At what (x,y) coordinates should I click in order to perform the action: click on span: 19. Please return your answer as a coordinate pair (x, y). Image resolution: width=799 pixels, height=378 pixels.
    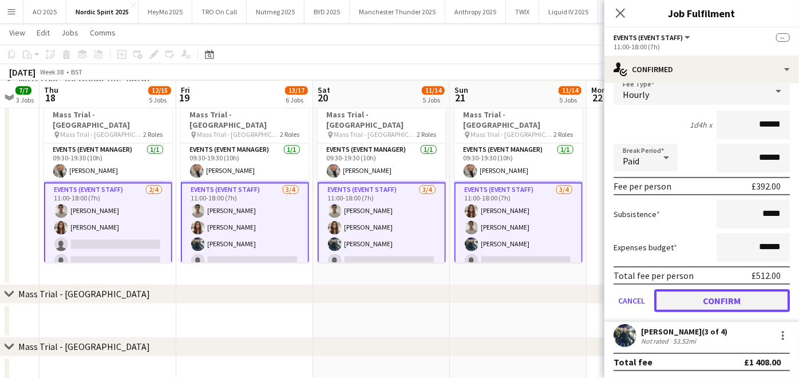
    Looking at the image, I should click on (184, 97).